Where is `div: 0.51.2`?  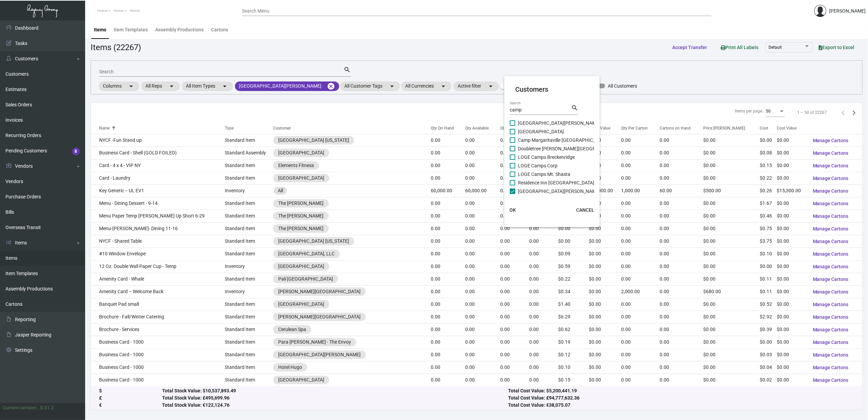
div: 0.51.2 is located at coordinates (47, 408).